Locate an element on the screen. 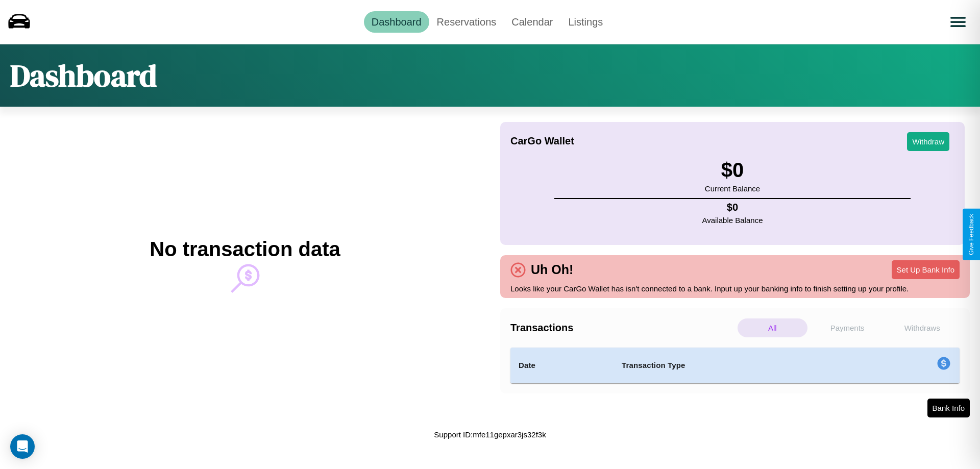 Image resolution: width=980 pixels, height=469 pixels. p: Looks like your CarGo Wallet has isn't connected to a bank. Input up your banking info to finish ... is located at coordinates (736, 288).